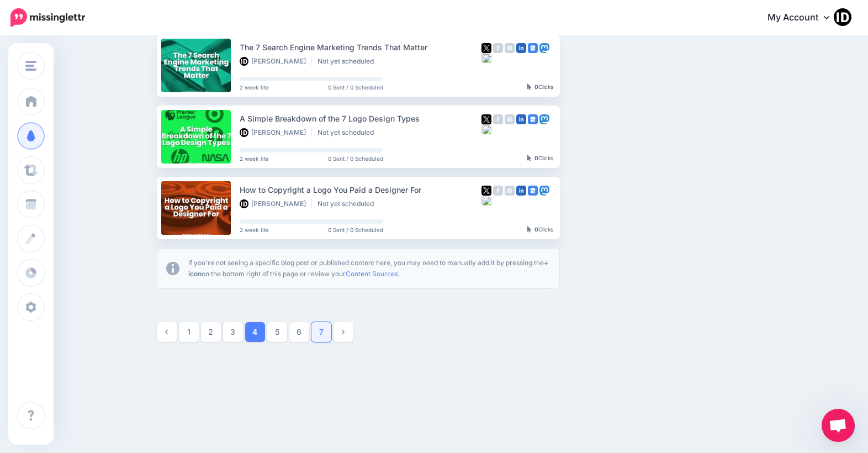 The width and height of the screenshot is (868, 453). I want to click on a: My Account, so click(803, 18).